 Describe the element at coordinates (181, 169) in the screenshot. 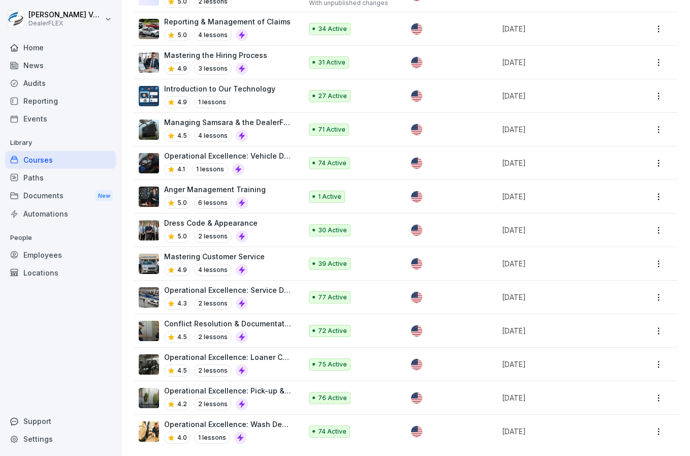

I see `p: 4.1` at that location.